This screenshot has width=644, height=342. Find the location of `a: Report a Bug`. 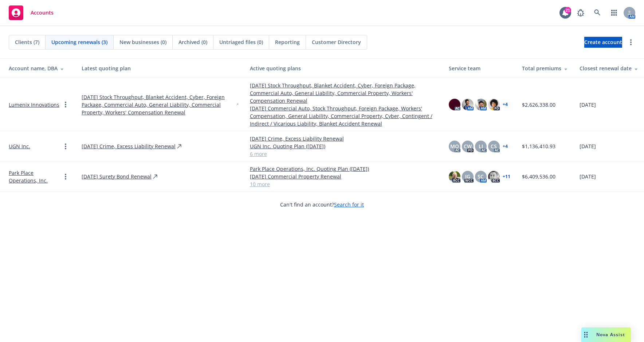

a: Report a Bug is located at coordinates (581, 13).